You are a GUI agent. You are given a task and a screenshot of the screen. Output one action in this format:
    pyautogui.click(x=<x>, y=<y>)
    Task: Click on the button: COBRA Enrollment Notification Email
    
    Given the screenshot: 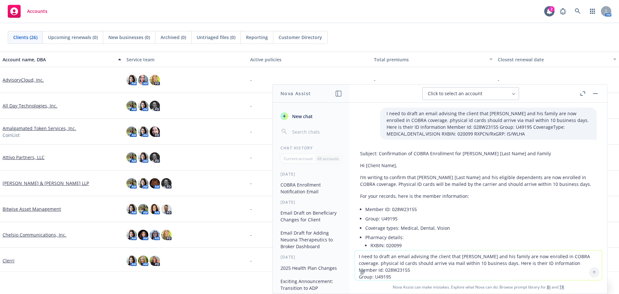 What is the action you would take?
    pyautogui.click(x=311, y=188)
    